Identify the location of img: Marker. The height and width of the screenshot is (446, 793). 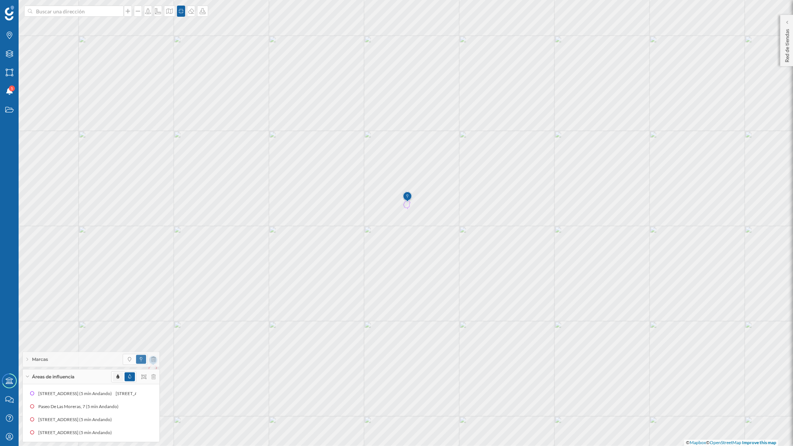
(407, 197).